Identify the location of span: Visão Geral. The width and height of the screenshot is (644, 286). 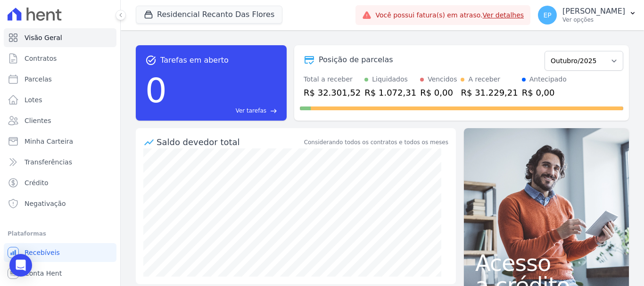
(43, 37).